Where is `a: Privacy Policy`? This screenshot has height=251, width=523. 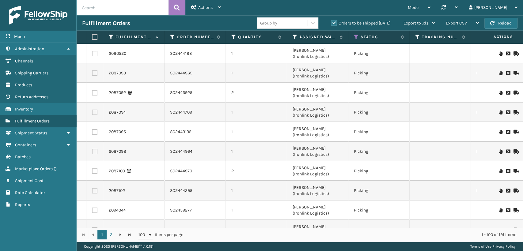
a: Privacy Policy is located at coordinates (504, 246).